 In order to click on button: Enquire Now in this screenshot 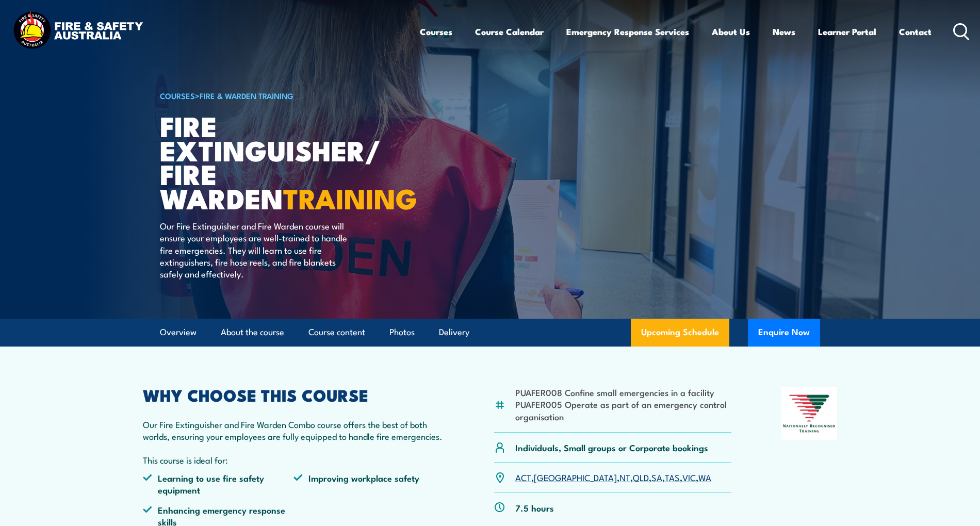, I will do `click(784, 333)`.